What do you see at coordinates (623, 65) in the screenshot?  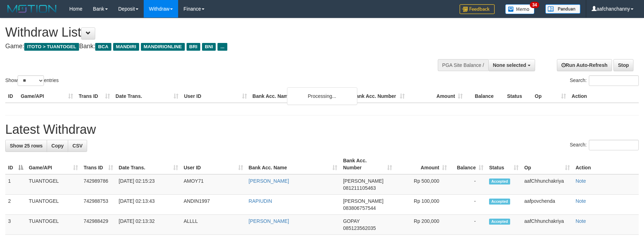 I see `a: Stop` at bounding box center [623, 65].